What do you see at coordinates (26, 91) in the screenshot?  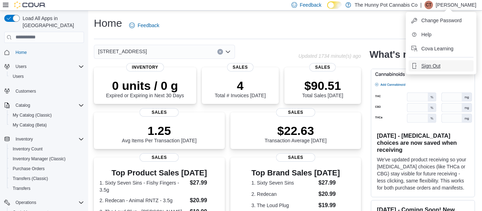 I see `a: Customers` at bounding box center [26, 91].